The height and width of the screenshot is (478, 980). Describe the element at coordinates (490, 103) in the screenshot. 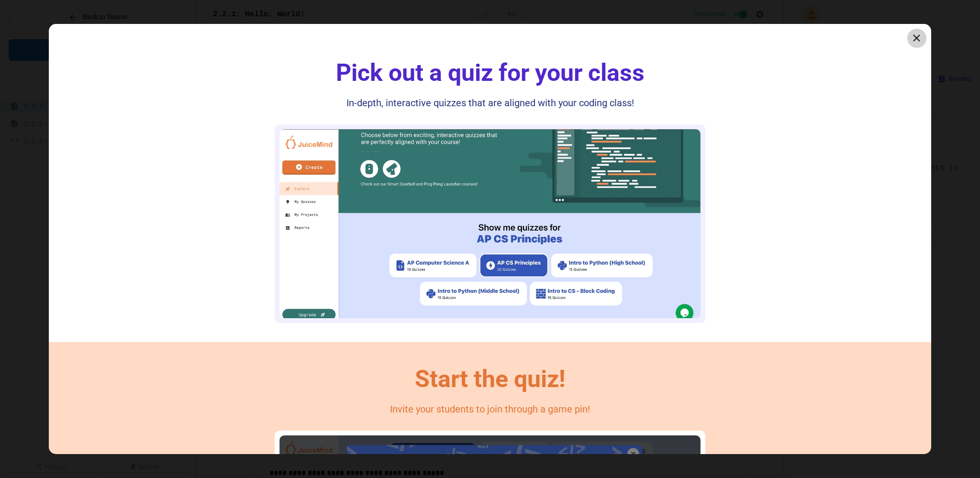

I see `div: In-depth, interactive quizzes that are aligned with your coding class!` at that location.